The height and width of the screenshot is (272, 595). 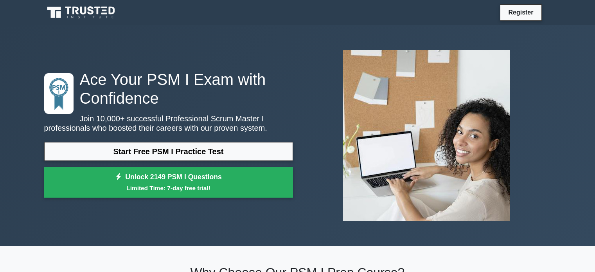 I want to click on p: Join 10,000+ successful Professional Scrum Master I professionals who boosted their careers with ..., so click(x=169, y=123).